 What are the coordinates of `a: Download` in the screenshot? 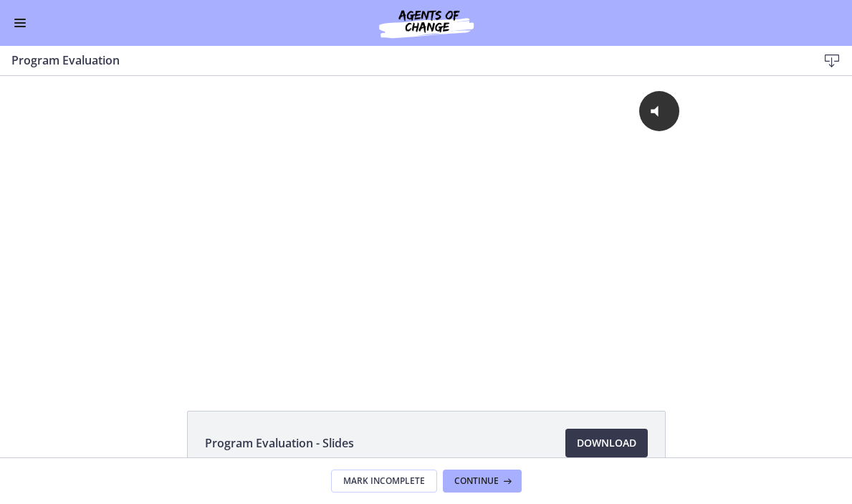 It's located at (606, 443).